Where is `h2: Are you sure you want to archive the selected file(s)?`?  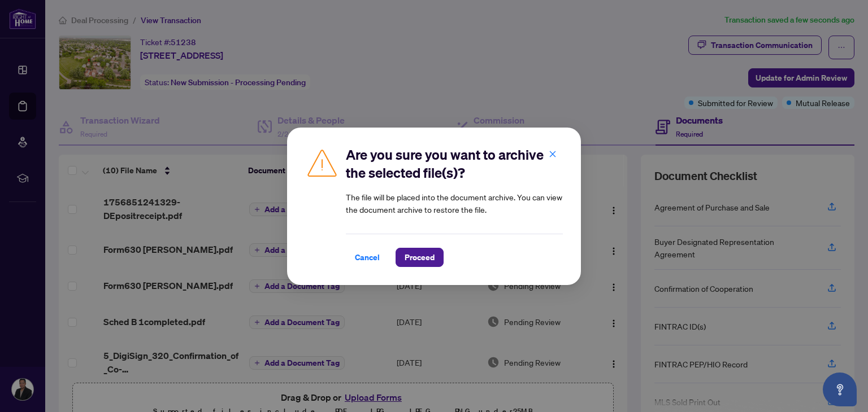
h2: Are you sure you want to archive the selected file(s)? is located at coordinates (454, 164).